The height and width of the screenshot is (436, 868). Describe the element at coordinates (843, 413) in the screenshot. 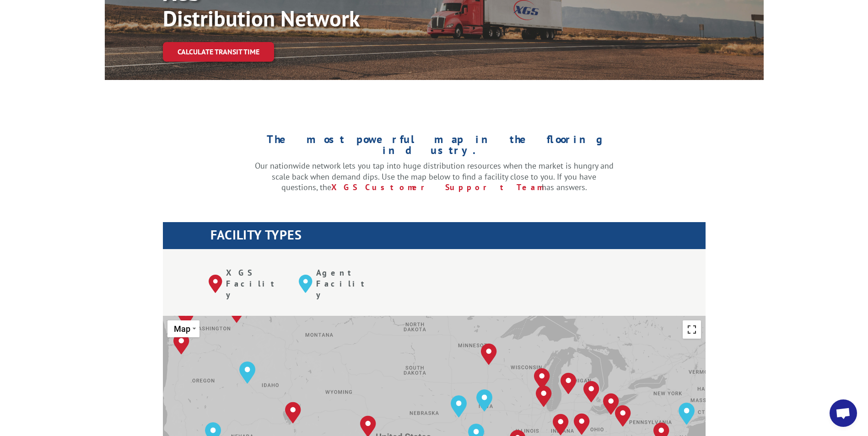

I see `div: Open chat` at that location.